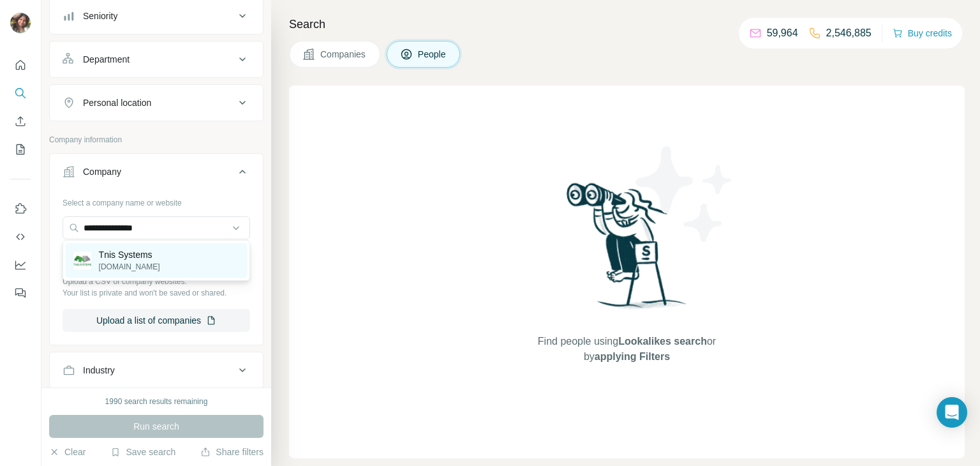 Image resolution: width=980 pixels, height=466 pixels. What do you see at coordinates (102, 171) in the screenshot?
I see `div: Company` at bounding box center [102, 171].